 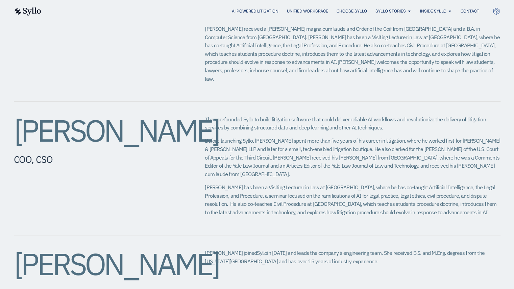 What do you see at coordinates (255, 11) in the screenshot?
I see `a: AI Powered Litigation` at bounding box center [255, 11].